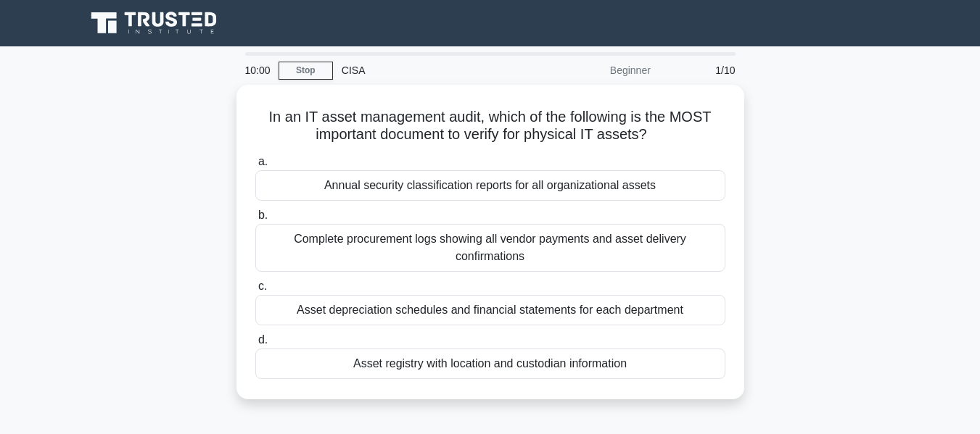  What do you see at coordinates (432, 70) in the screenshot?
I see `div: CISA` at bounding box center [432, 70].